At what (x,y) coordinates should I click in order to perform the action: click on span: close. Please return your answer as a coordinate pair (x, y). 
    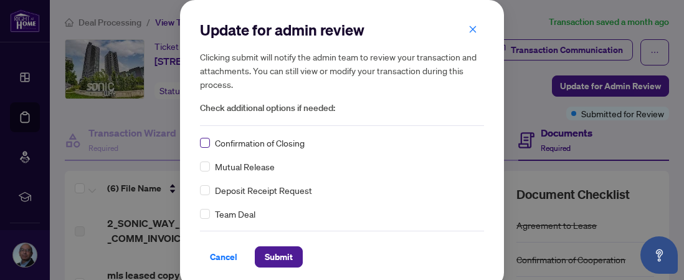
    Looking at the image, I should click on (473, 29).